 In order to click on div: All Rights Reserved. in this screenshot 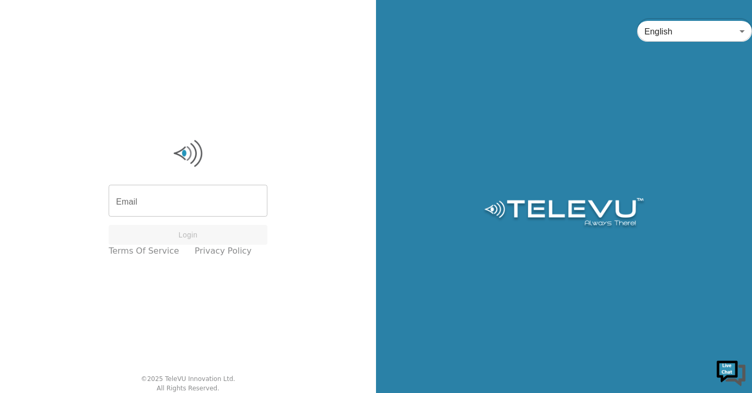, I will do `click(188, 388)`.